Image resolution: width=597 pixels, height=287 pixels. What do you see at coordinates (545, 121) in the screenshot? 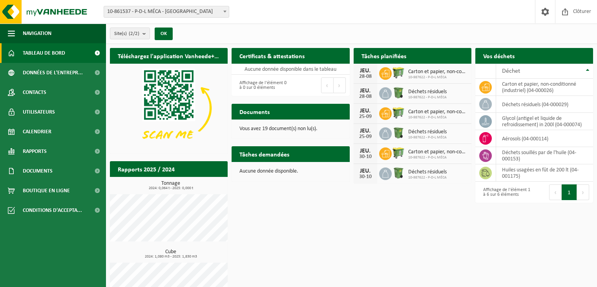
I see `td: glycol (antigel et liquide de refroidissement) in 200l (04-000074)` at bounding box center [545, 121].